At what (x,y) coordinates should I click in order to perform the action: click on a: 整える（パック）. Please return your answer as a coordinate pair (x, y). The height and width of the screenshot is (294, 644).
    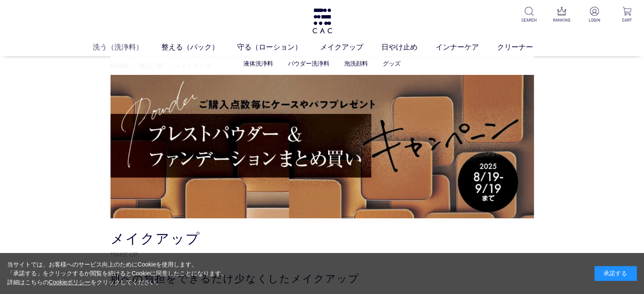
    Looking at the image, I should click on (199, 47).